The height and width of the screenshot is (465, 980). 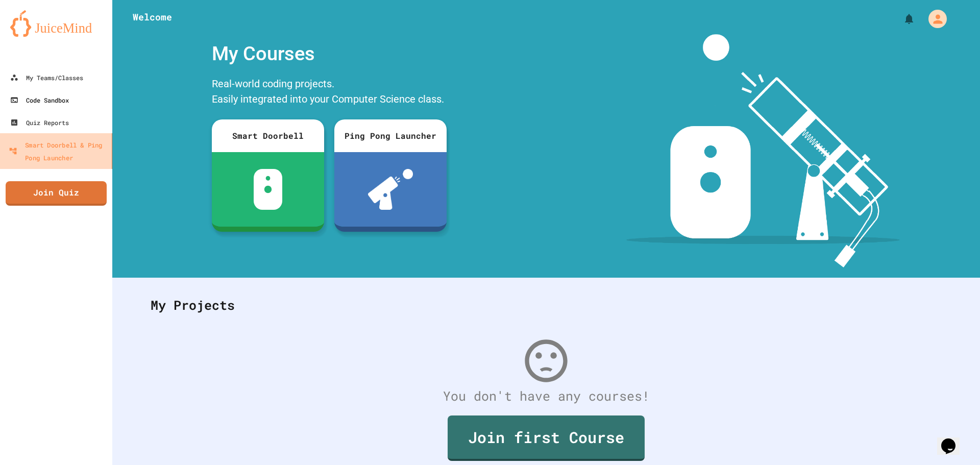 What do you see at coordinates (329, 54) in the screenshot?
I see `div: My Courses` at bounding box center [329, 54].